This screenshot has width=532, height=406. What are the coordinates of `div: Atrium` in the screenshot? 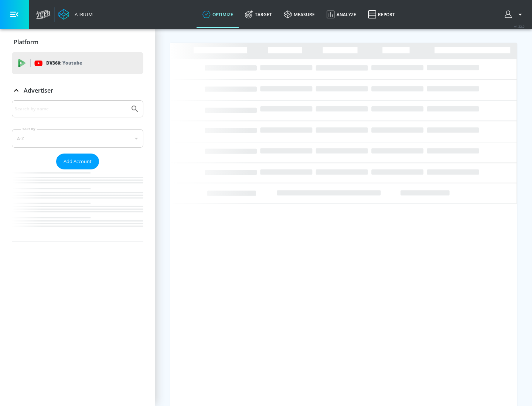 It's located at (82, 15).